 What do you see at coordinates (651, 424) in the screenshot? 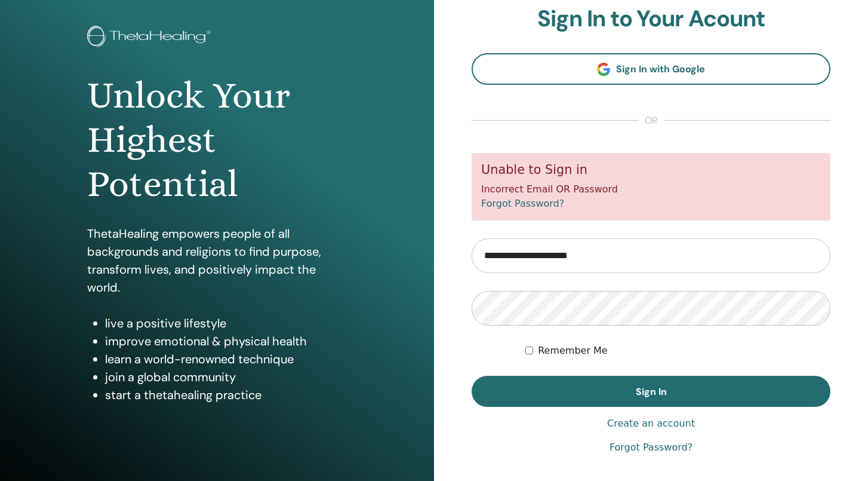
I see `a: Create an account` at bounding box center [651, 424].